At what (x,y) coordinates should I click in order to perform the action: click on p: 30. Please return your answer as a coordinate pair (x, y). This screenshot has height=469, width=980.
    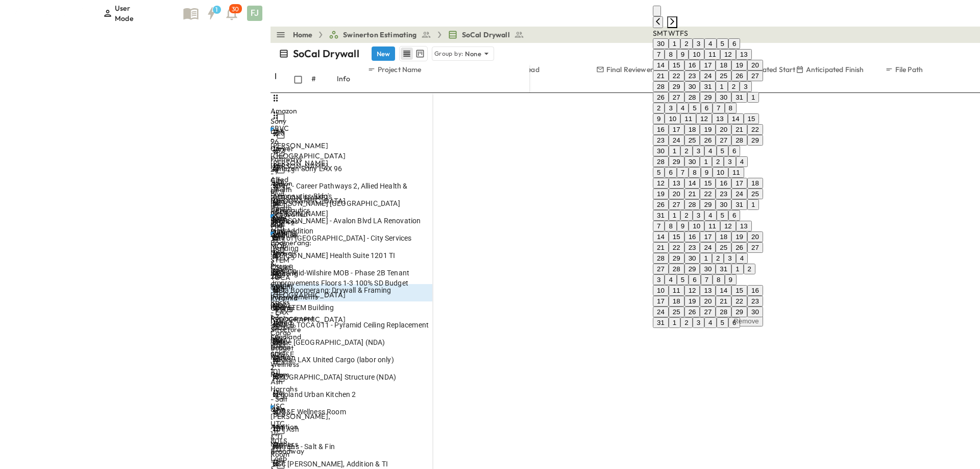
    Looking at the image, I should click on (235, 9).